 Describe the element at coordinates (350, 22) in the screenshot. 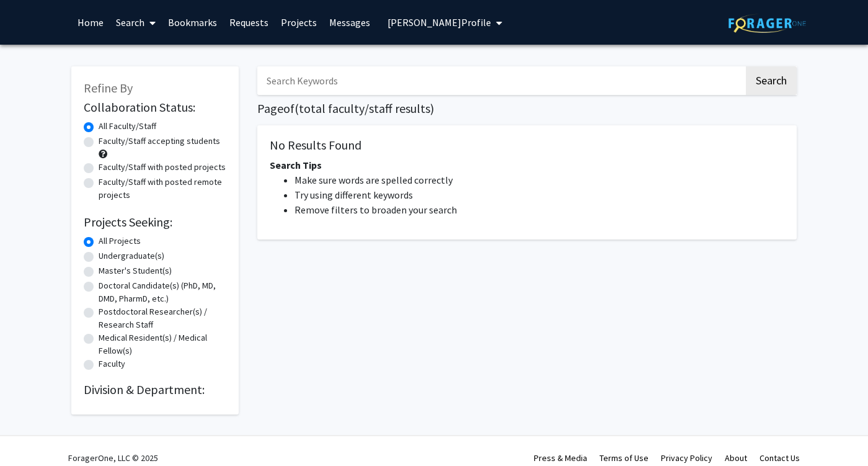

I see `a: Messages` at that location.